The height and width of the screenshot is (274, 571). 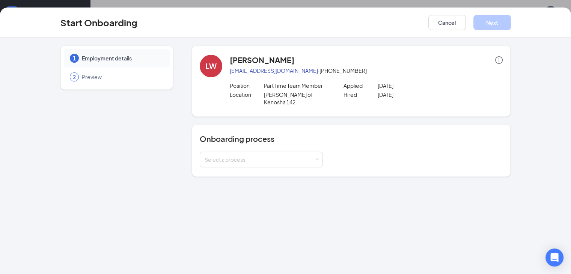 What do you see at coordinates (360, 86) in the screenshot?
I see `p: Applied` at bounding box center [360, 86].